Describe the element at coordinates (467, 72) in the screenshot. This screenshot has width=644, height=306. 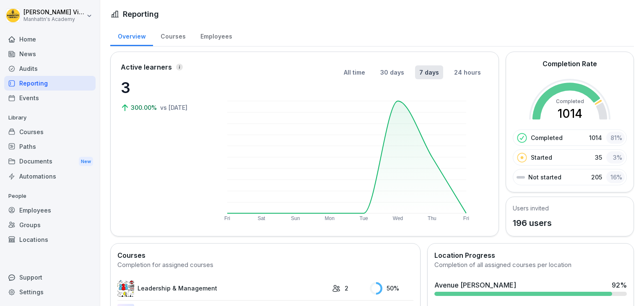
I see `button: 24 hours` at that location.